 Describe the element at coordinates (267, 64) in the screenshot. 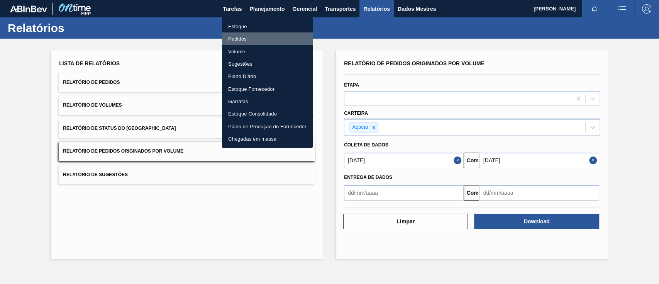

I see `a: Sugestões` at that location.